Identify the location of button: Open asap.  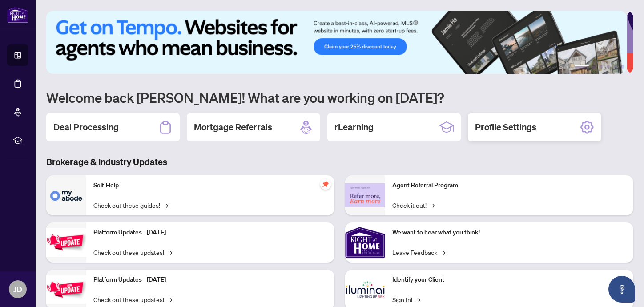
(621, 289).